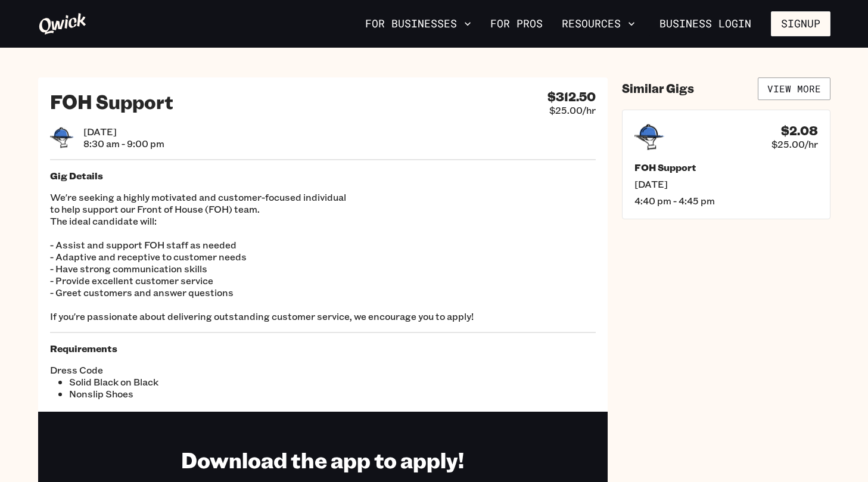  What do you see at coordinates (799, 130) in the screenshot?
I see `h4: $2.08` at bounding box center [799, 130].